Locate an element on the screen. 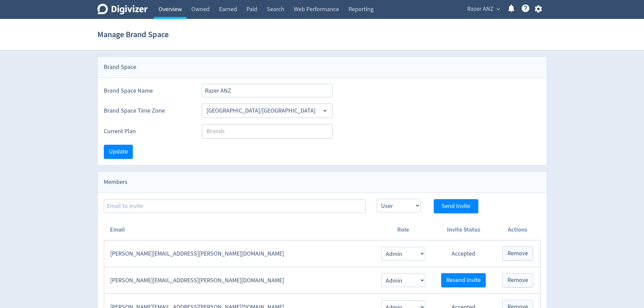  th: Actions is located at coordinates (518, 230).